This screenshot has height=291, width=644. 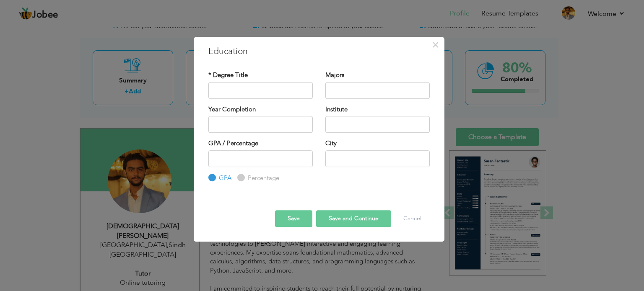 I want to click on button: Save, so click(x=293, y=219).